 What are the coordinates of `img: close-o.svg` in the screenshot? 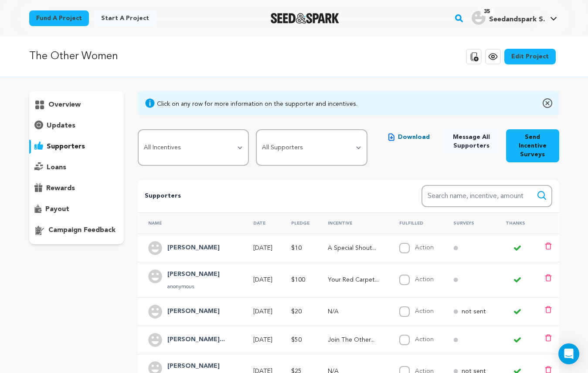 It's located at (547, 103).